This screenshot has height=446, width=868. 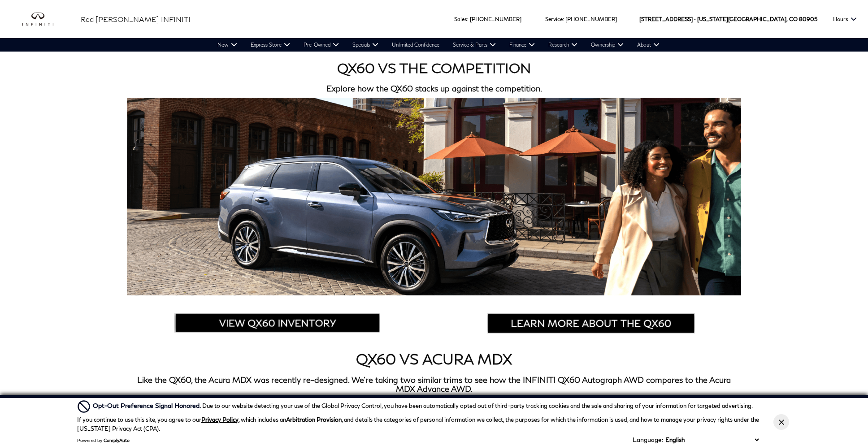 I want to click on a: Pre-Owned, so click(x=321, y=45).